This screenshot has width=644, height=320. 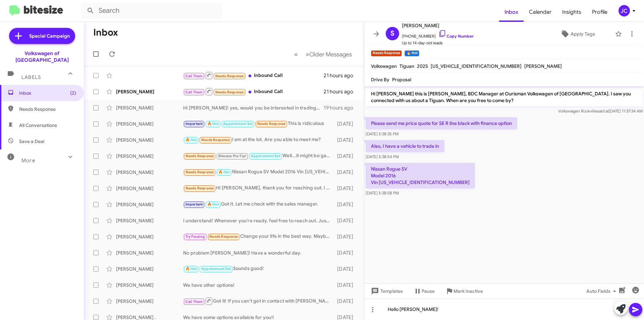 What do you see at coordinates (49, 36) in the screenshot?
I see `span: Special Campaign` at bounding box center [49, 36].